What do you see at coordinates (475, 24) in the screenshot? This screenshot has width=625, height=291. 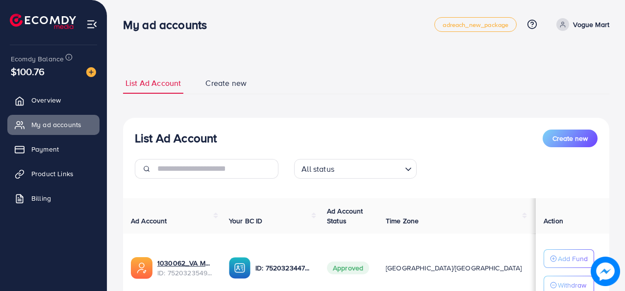 I see `span: adreach_new_package` at bounding box center [475, 24].